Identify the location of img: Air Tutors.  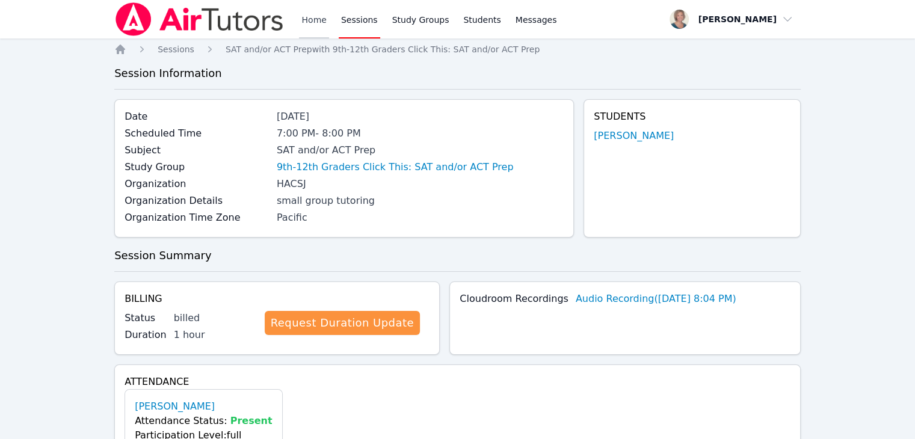
(199, 19).